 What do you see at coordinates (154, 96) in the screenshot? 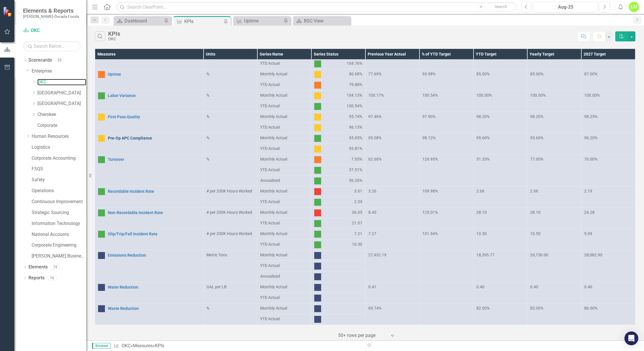
I see `a: Labor Variance` at bounding box center [154, 96].